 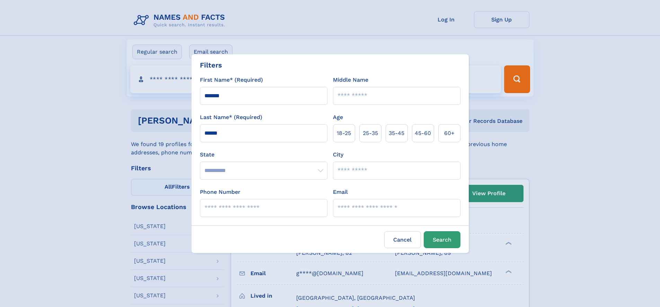 I want to click on label: Last Name* (Required), so click(x=231, y=117).